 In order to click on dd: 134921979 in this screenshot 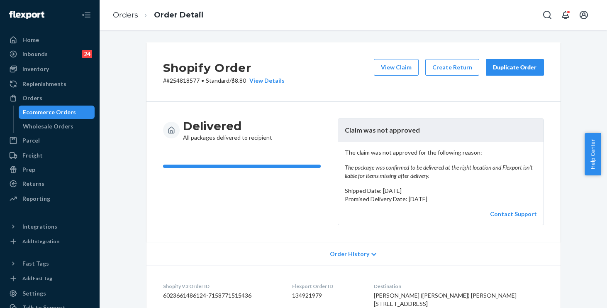, I will do `click(326, 295)`.